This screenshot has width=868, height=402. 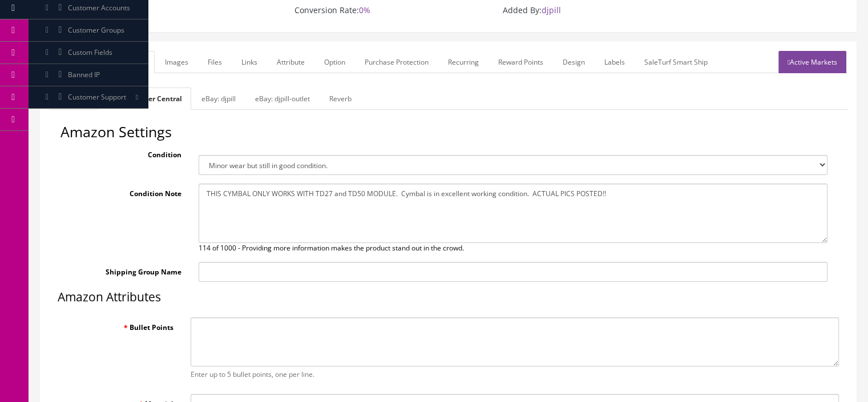 I want to click on textarea: THIS CYMBAL ONLY WORKS WITH TD27 and TD50 MODULE. Cymbal is in excellent working condition. ACTUA..., so click(x=513, y=213).